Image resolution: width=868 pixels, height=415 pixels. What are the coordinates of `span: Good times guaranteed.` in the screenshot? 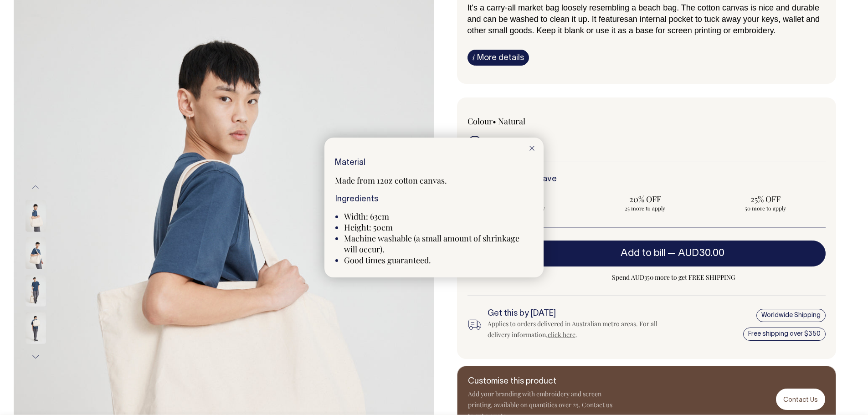 It's located at (387, 260).